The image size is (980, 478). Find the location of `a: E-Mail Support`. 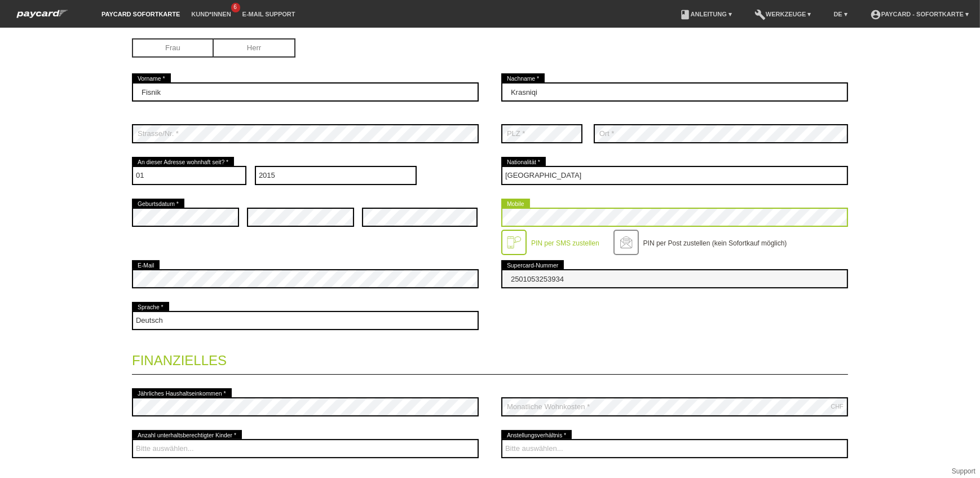

a: E-Mail Support is located at coordinates (269, 14).